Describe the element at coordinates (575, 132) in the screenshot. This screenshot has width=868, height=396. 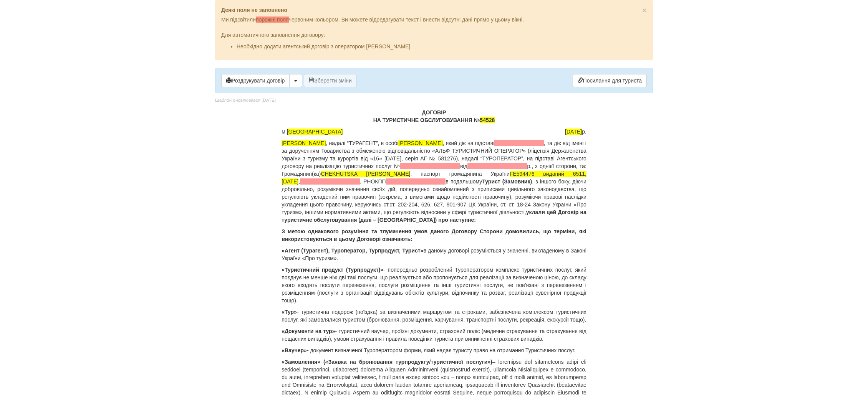
I see `span: р.` at that location.